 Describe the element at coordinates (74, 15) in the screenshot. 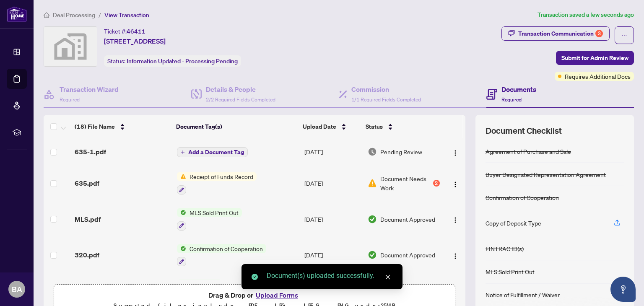

I see `span: Deal Processing` at that location.